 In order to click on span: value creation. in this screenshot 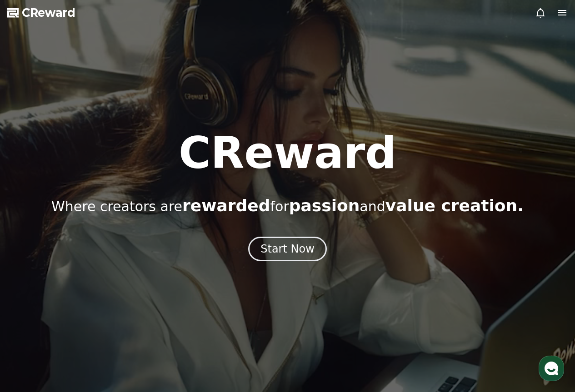, I will do `click(454, 205)`.